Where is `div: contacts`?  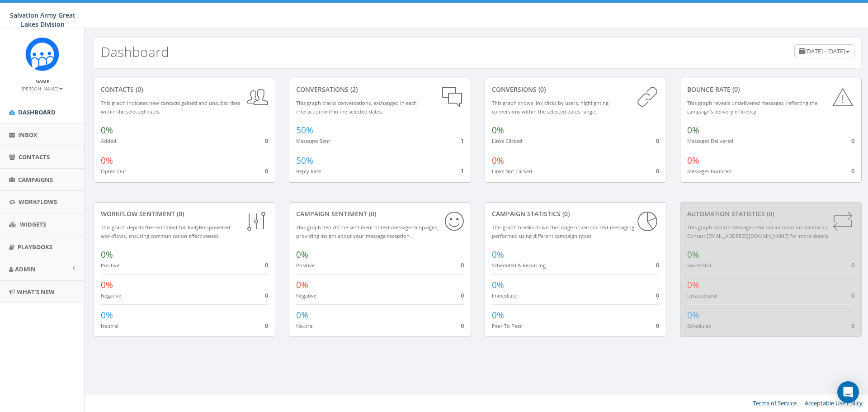
div: contacts is located at coordinates (185, 90).